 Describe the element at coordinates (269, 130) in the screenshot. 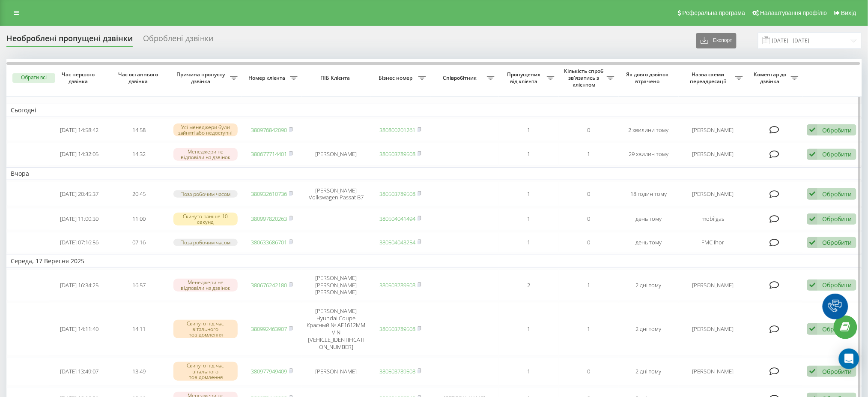

I see `a: 380976842090` at that location.